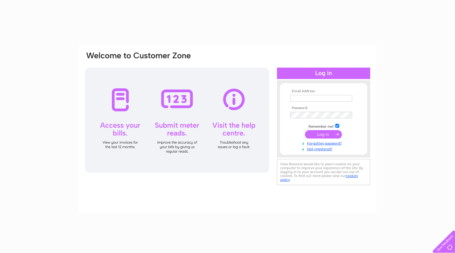 This screenshot has width=455, height=253. I want to click on a: Not registered?, so click(324, 149).